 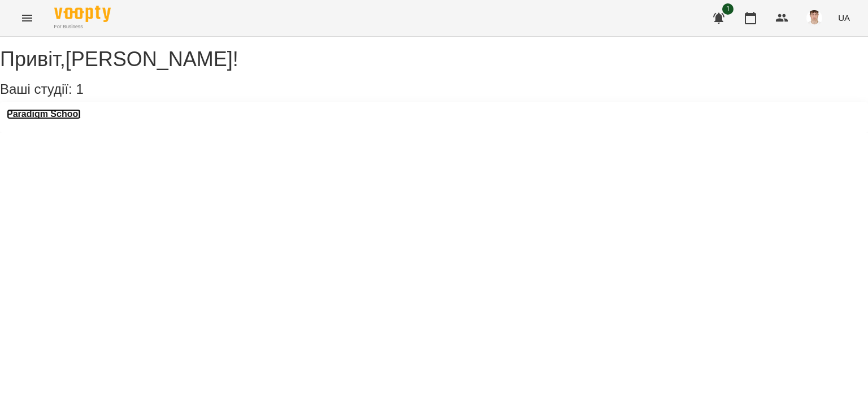 What do you see at coordinates (82, 26) in the screenshot?
I see `span: For Business` at bounding box center [82, 26].